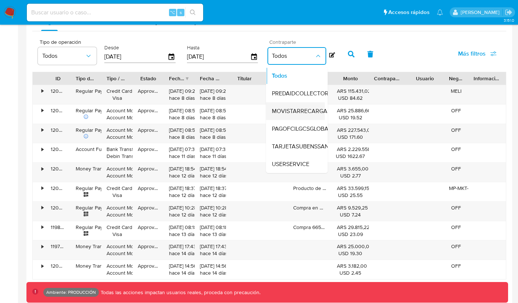 This screenshot has width=518, height=303. I want to click on span: s, so click(181, 12).